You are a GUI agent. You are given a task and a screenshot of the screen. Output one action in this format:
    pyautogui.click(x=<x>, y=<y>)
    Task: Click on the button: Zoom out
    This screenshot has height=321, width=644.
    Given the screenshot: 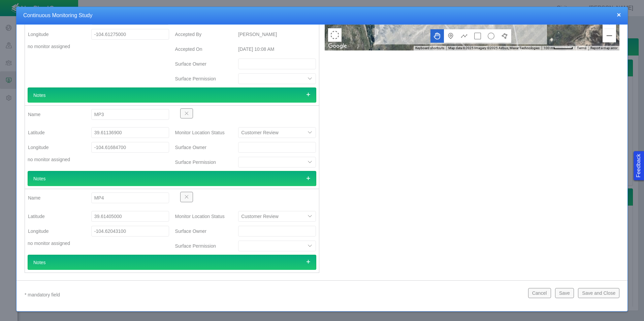 What is the action you would take?
    pyautogui.click(x=609, y=36)
    